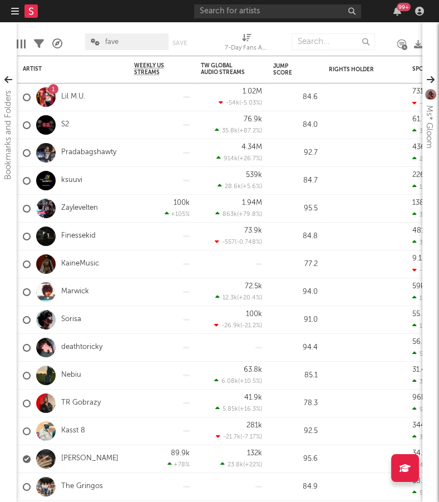  I want to click on div: Filters, so click(39, 44).